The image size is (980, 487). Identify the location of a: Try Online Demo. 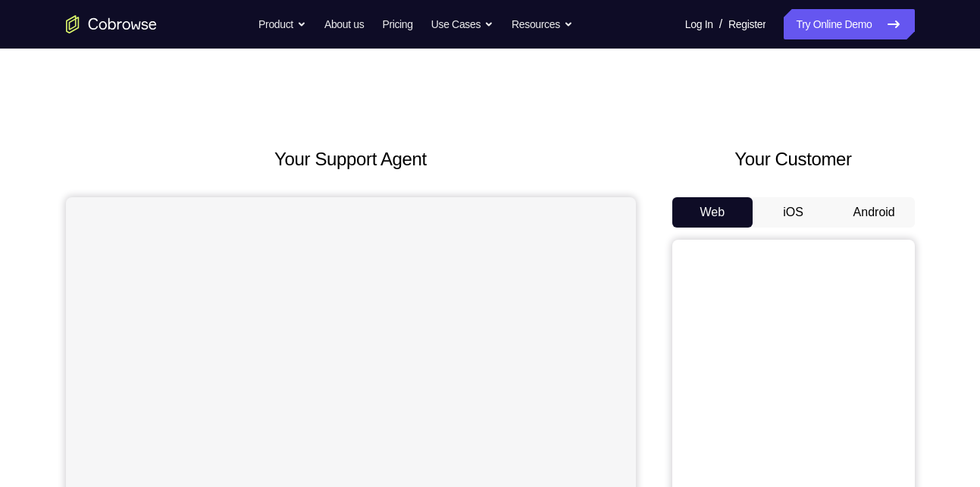
(849, 24).